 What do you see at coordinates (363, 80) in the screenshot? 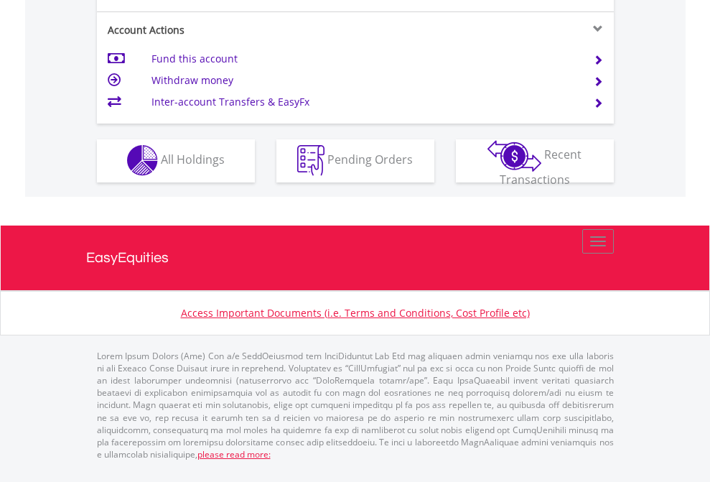
I see `td: Withdraw money` at bounding box center [363, 80].